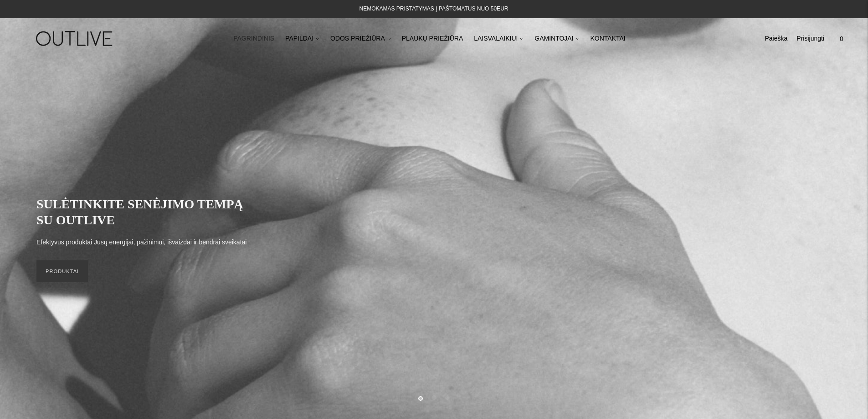 This screenshot has height=419, width=868. Describe the element at coordinates (302, 39) in the screenshot. I see `a: PAPILDAI` at that location.